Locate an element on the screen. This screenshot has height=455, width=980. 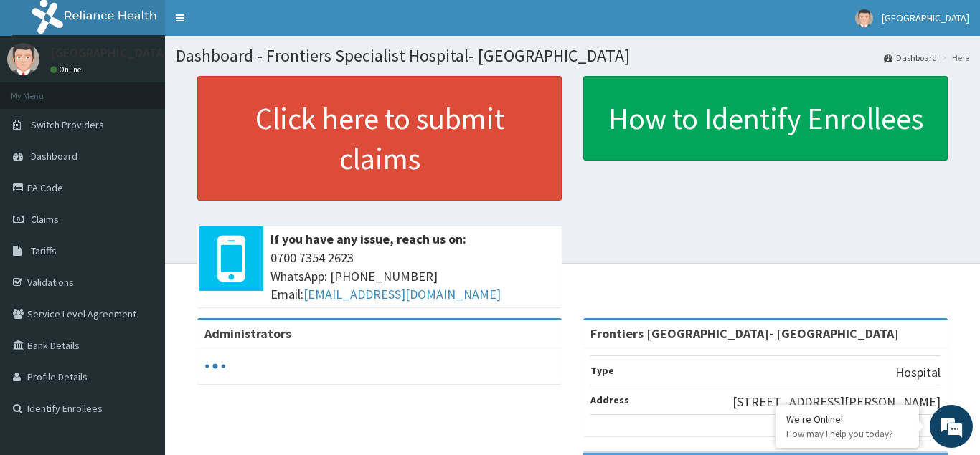
span: Claims is located at coordinates (44, 219).